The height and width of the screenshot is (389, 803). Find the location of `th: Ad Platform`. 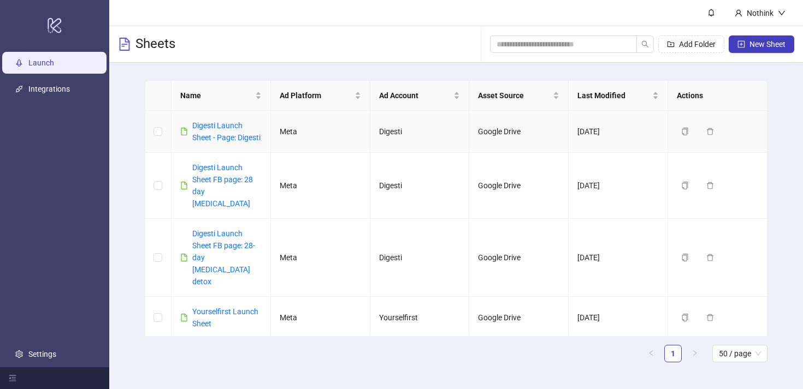

th: Ad Platform is located at coordinates (320, 96).